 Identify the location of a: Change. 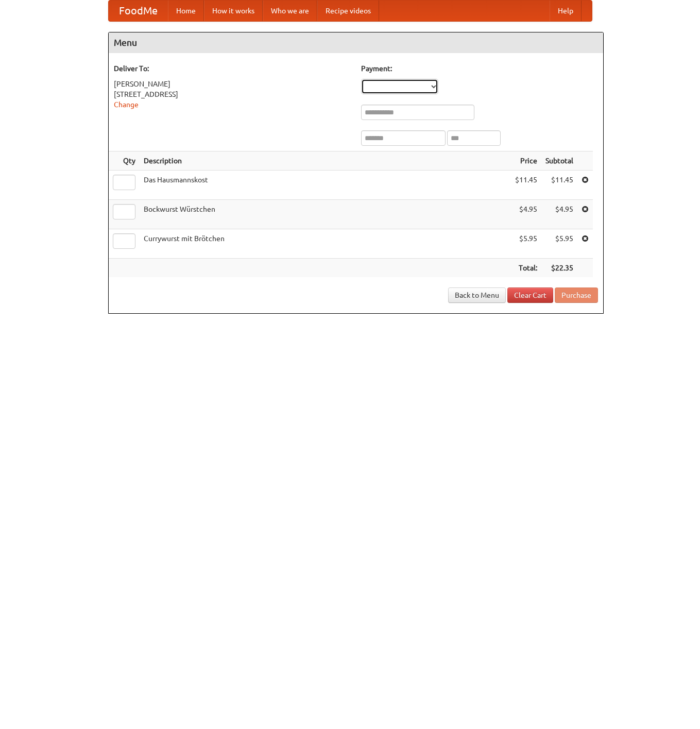
(126, 105).